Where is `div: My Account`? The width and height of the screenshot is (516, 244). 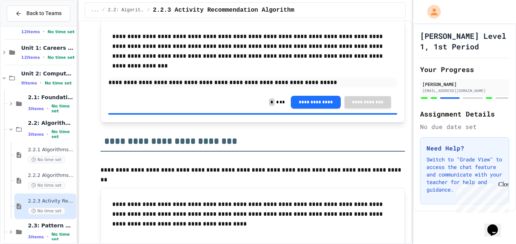 div: My Account is located at coordinates (431, 12).